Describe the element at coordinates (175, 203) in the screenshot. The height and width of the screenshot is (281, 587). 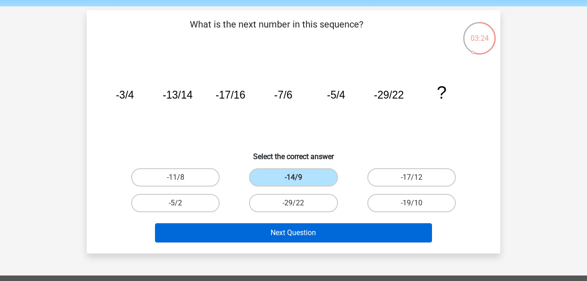
I see `label: -5/2` at that location.